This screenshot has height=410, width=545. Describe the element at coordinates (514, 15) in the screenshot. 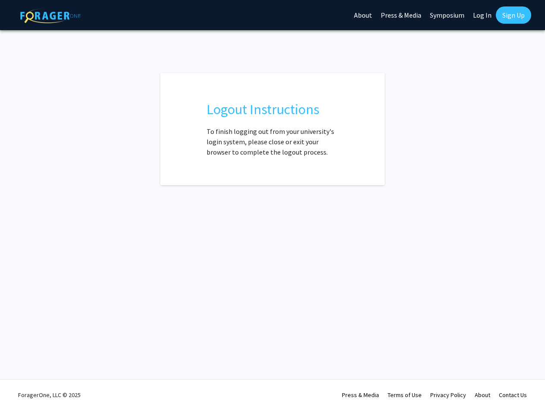

I see `a: Sign Up` at that location.